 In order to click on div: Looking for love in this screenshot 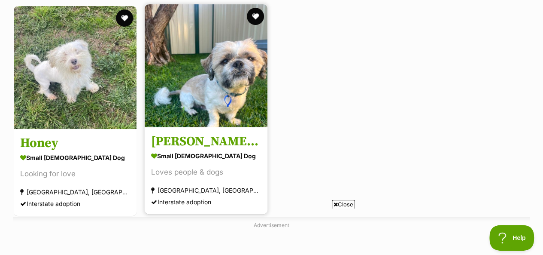, I will do `click(75, 174)`.